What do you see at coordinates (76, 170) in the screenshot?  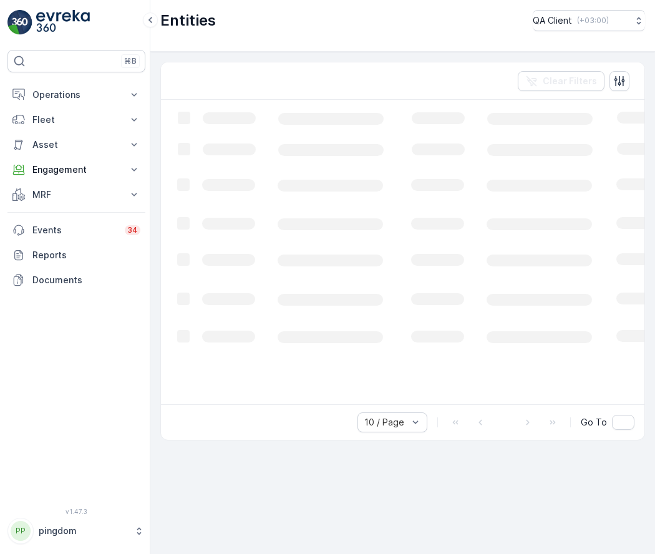 I see `p: Engagement` at bounding box center [76, 170].